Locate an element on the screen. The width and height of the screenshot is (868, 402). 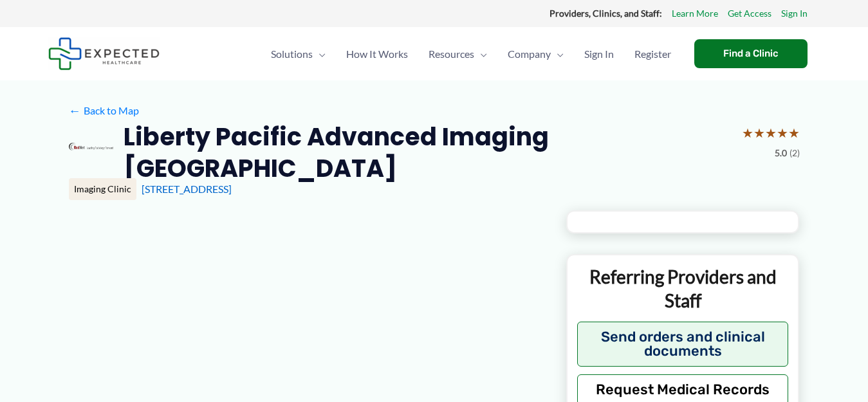
a: Get Access is located at coordinates (750, 13).